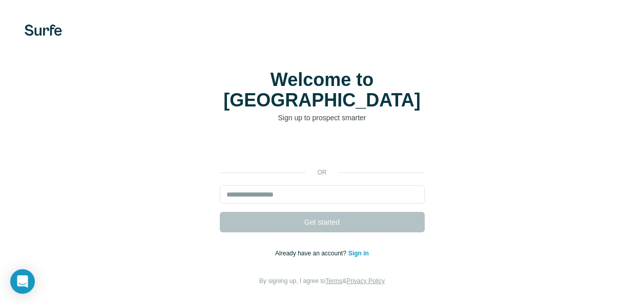 The width and height of the screenshot is (644, 304). Describe the element at coordinates (322, 118) in the screenshot. I see `p: Sign up to prospect smarter` at that location.